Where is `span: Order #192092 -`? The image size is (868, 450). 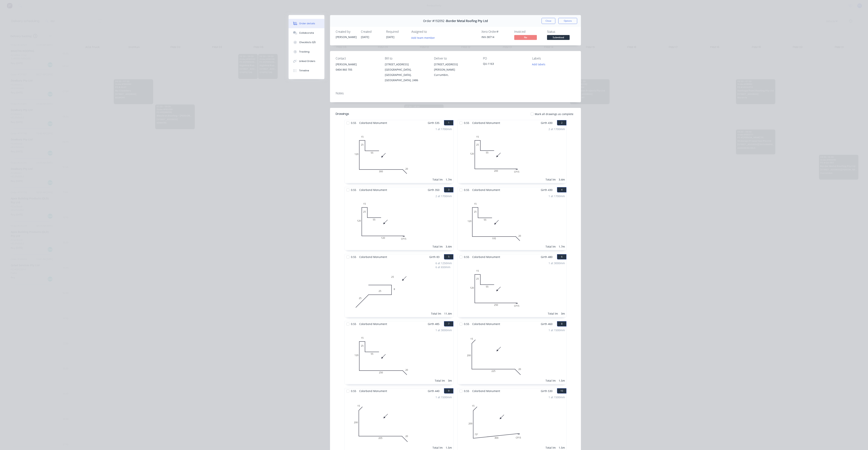
span: Order #192092 - is located at coordinates (434, 21).